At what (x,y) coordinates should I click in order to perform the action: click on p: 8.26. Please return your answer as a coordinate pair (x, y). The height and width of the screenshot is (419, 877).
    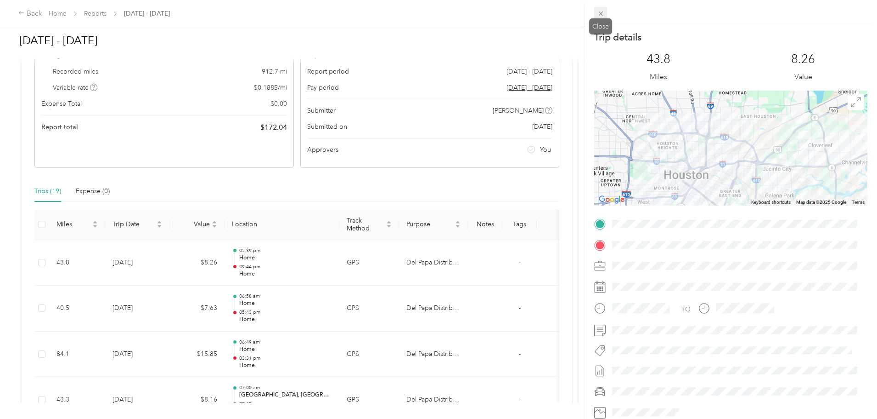
    Looking at the image, I should click on (804, 59).